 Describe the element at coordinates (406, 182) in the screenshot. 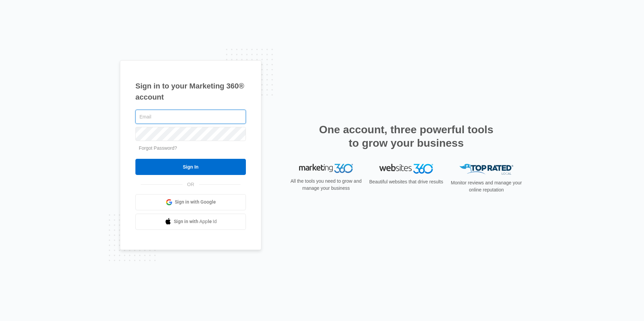

I see `p: Beautiful websites that drive results` at that location.